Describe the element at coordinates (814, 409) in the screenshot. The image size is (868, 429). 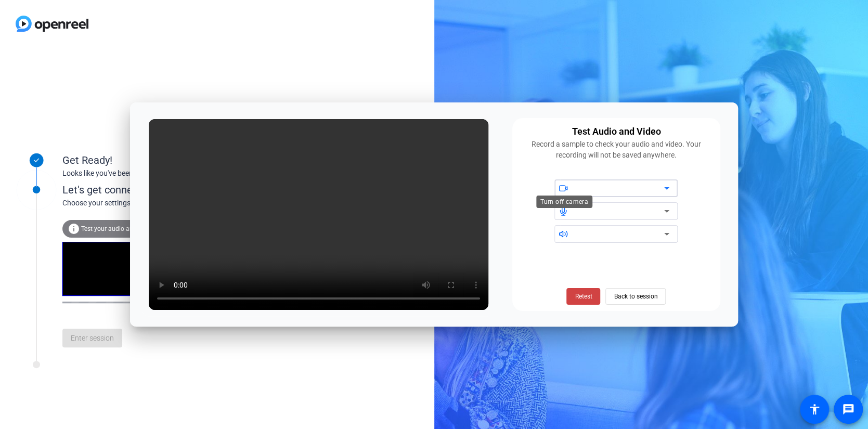
I see `mat-icon: accessibility` at that location.